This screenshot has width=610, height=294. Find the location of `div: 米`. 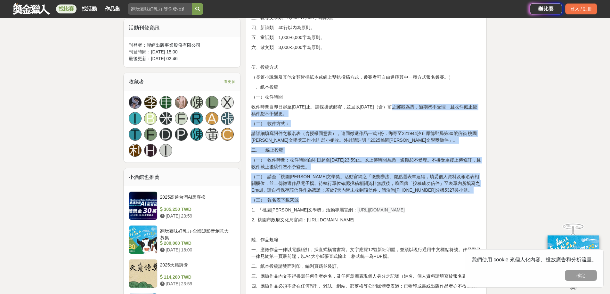

div: 米 is located at coordinates (166, 118).